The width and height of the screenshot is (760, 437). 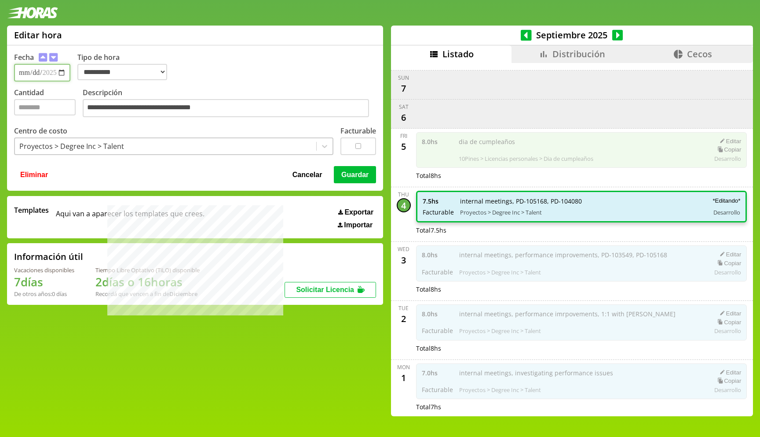 What do you see at coordinates (147, 294) in the screenshot?
I see `div: Recordá que vencen a fin de` at bounding box center [147, 294].